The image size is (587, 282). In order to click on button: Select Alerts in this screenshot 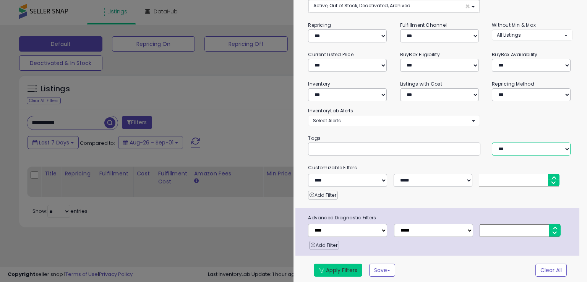, I will do `click(394, 120)`.